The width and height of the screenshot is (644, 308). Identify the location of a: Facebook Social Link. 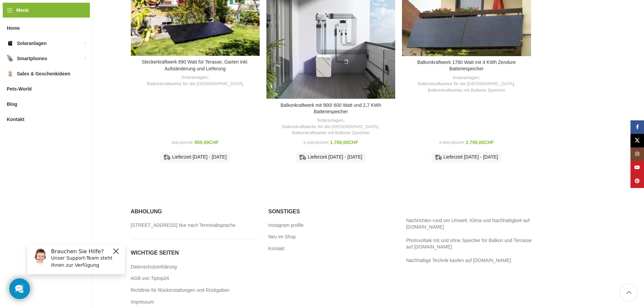
(638, 127).